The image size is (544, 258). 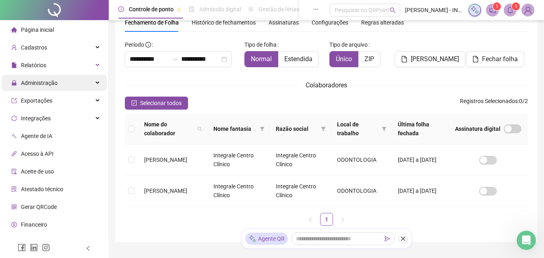 What do you see at coordinates (39, 207) in the screenshot?
I see `span: Gerar QRCode` at bounding box center [39, 207].